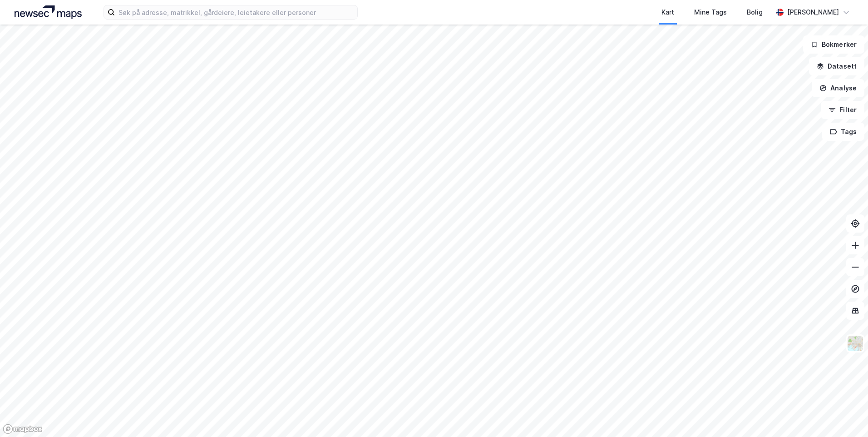 This screenshot has width=868, height=437. I want to click on button: Bokmerker, so click(834, 44).